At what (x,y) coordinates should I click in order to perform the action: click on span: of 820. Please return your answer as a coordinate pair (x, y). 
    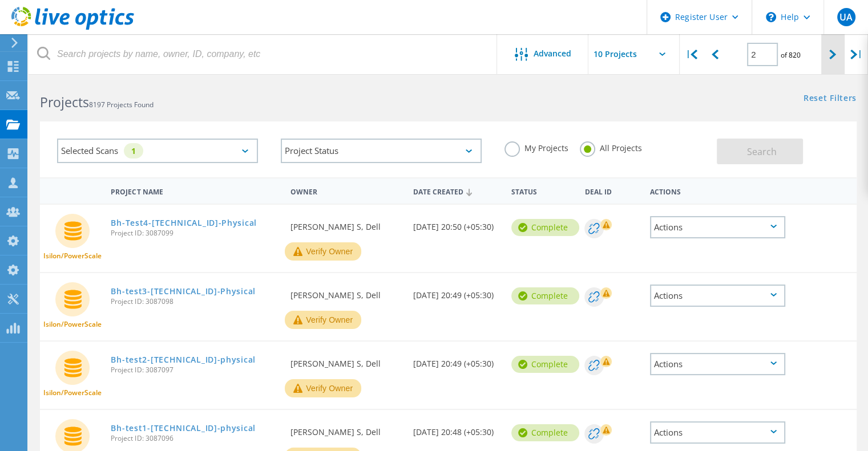
    Looking at the image, I should click on (790, 55).